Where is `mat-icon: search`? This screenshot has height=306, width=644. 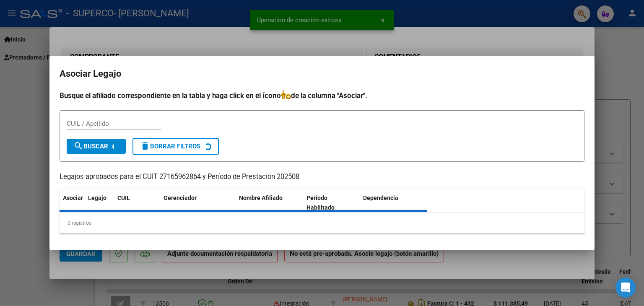
mat-icon: search is located at coordinates (78, 146).